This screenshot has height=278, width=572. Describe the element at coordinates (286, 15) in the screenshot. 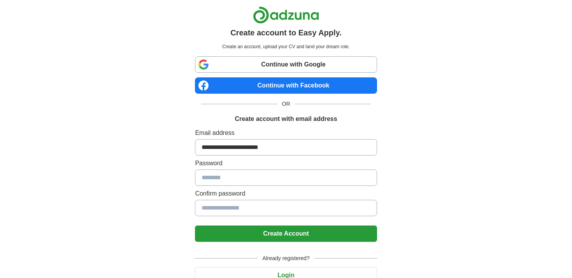

I see `img: Adzuna logo` at that location.